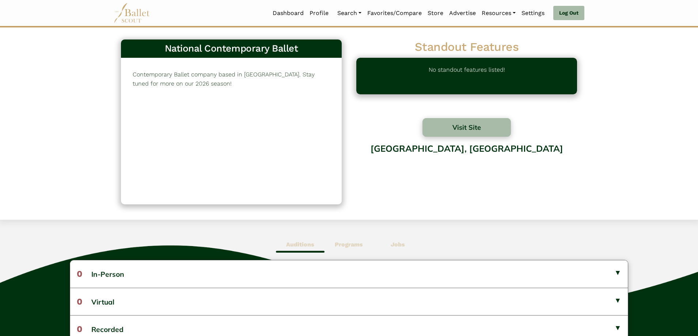 This screenshot has height=336, width=698. I want to click on a: Visit Site, so click(467, 127).